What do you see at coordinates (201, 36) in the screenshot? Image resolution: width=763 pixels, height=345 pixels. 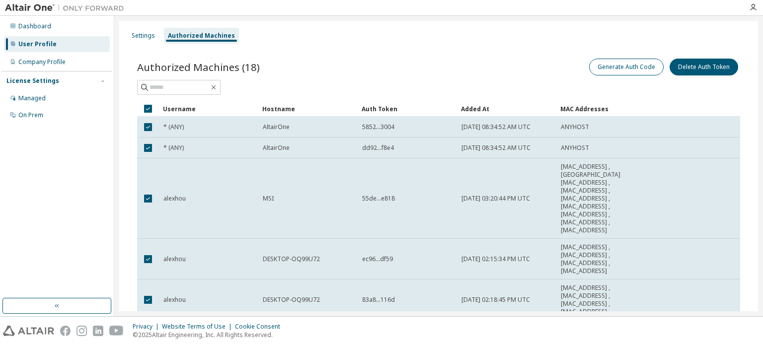 I see `div: Authorized Machines` at bounding box center [201, 36].